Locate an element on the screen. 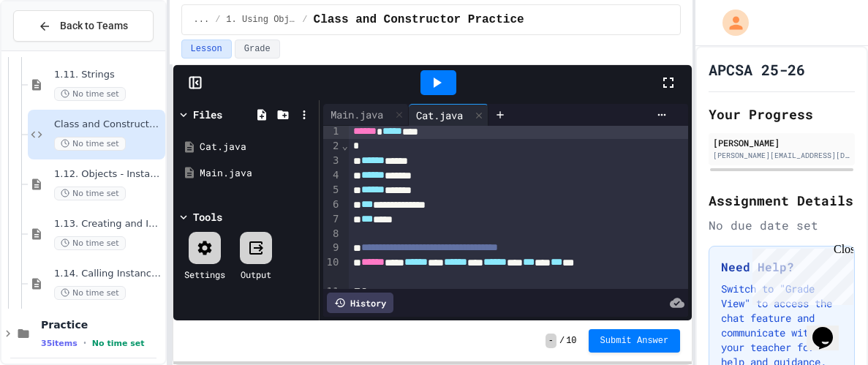 The width and height of the screenshot is (868, 365). span: Back to Teams is located at coordinates (93, 26).